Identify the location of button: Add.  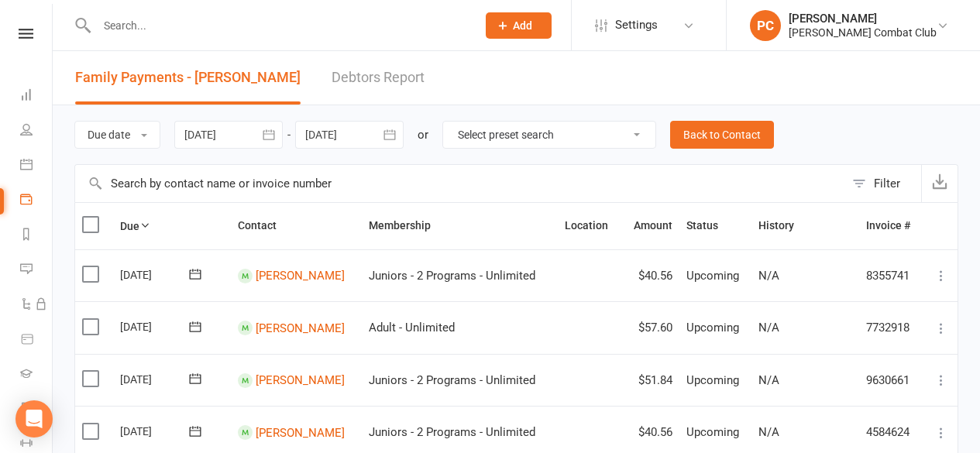
(519, 25).